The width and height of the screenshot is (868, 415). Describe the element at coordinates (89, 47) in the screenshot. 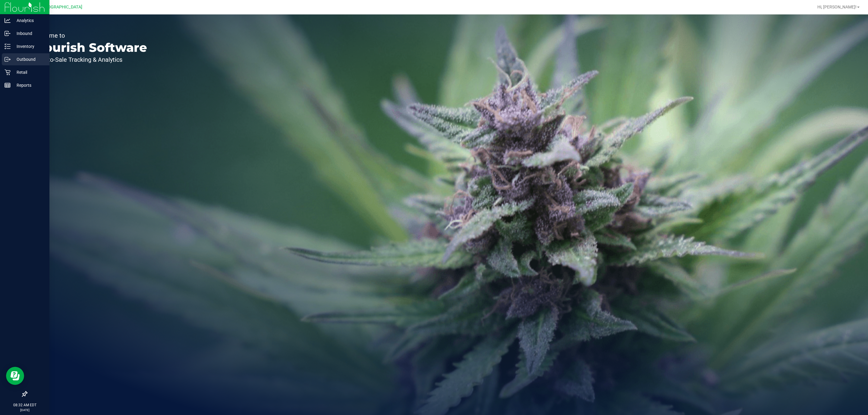

I see `p: Flourish Software` at that location.